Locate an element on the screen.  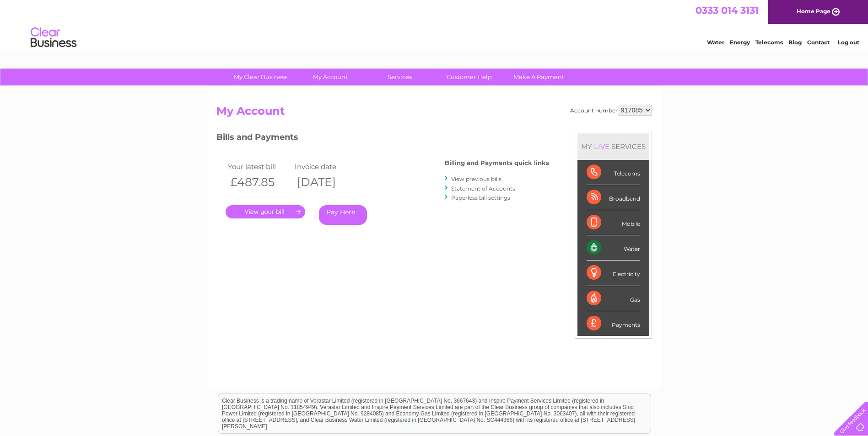
h4: Billing and Payments quick links is located at coordinates (497, 163).